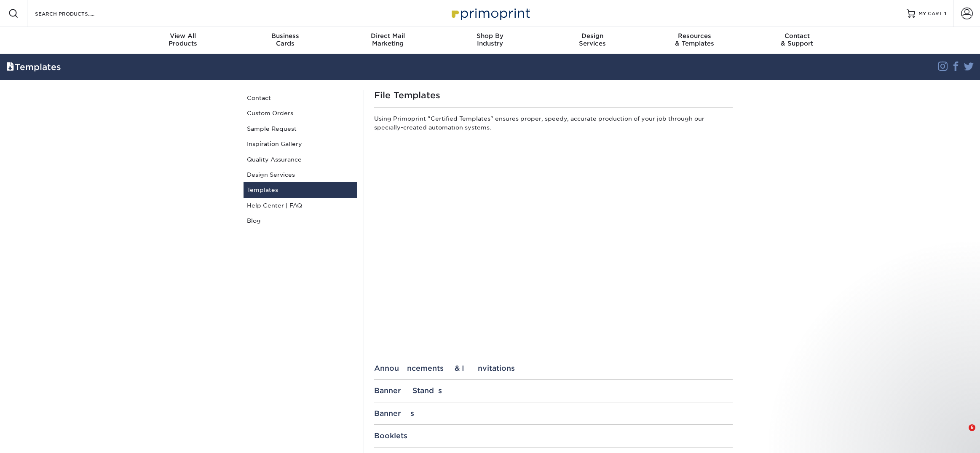 Image resolution: width=980 pixels, height=453 pixels. What do you see at coordinates (285, 36) in the screenshot?
I see `span: Business` at bounding box center [285, 36].